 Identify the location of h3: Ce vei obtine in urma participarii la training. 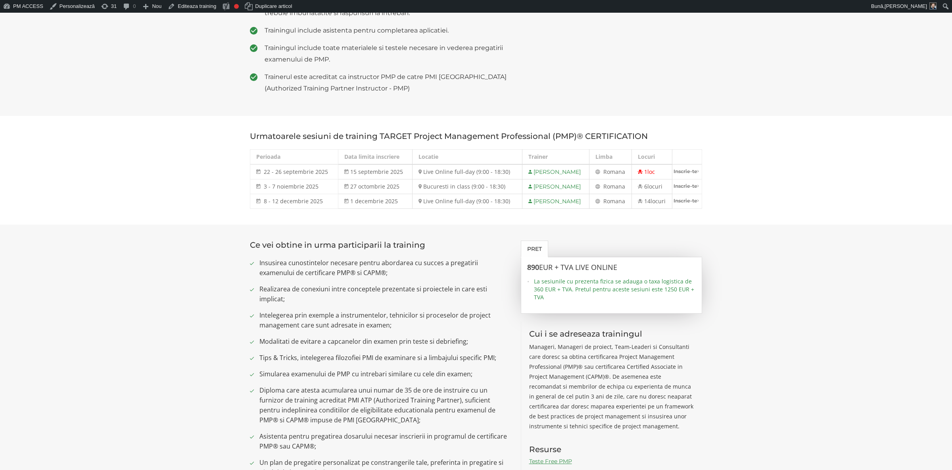
(379, 245).